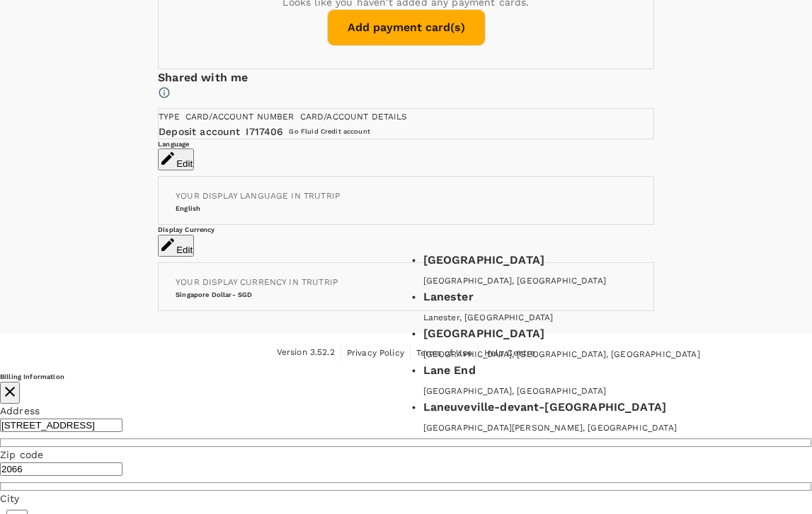 The image size is (812, 514). Describe the element at coordinates (609, 370) in the screenshot. I see `div: Lane End` at that location.